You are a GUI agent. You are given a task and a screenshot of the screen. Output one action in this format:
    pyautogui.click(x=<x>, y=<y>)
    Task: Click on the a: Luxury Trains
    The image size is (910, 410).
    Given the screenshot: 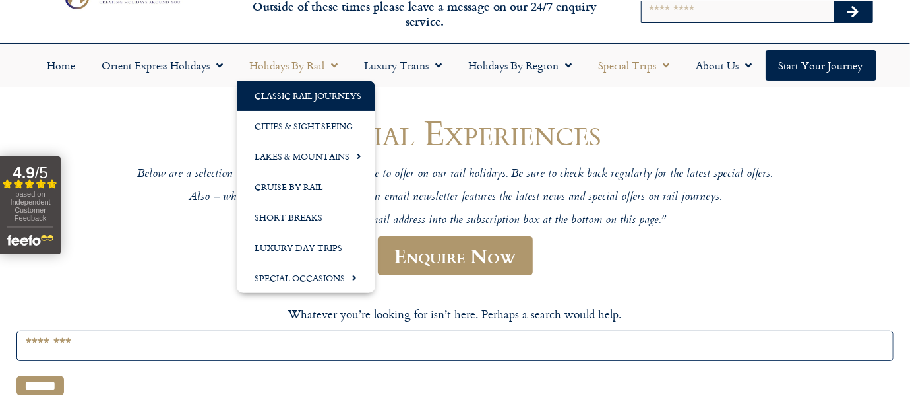 What is the action you would take?
    pyautogui.click(x=404, y=65)
    